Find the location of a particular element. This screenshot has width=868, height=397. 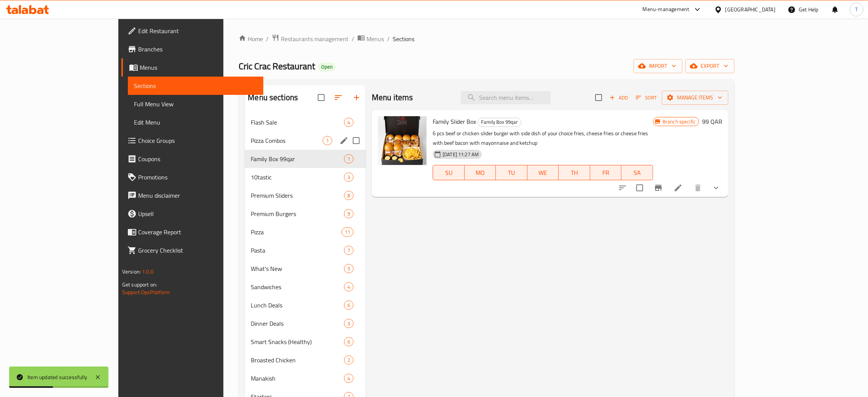

input: search is located at coordinates (506, 97).